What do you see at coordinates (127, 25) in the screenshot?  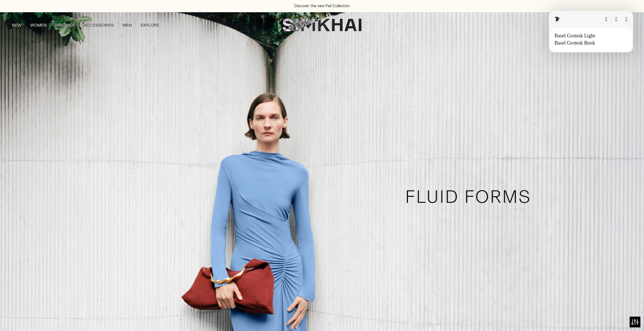 I see `a: MEN` at bounding box center [127, 25].